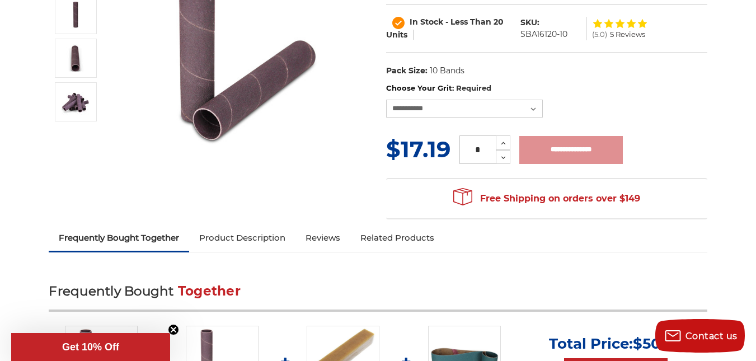  Describe the element at coordinates (711, 336) in the screenshot. I see `span: Contact us` at that location.